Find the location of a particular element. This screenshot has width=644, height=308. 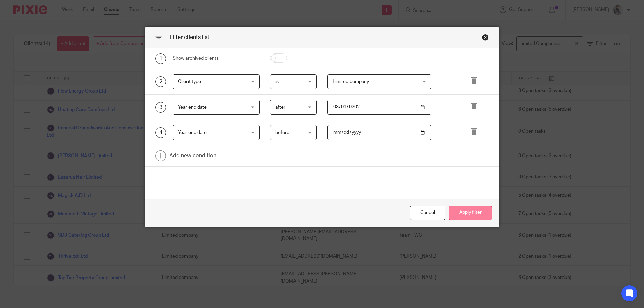

div: 4 is located at coordinates (161, 133).